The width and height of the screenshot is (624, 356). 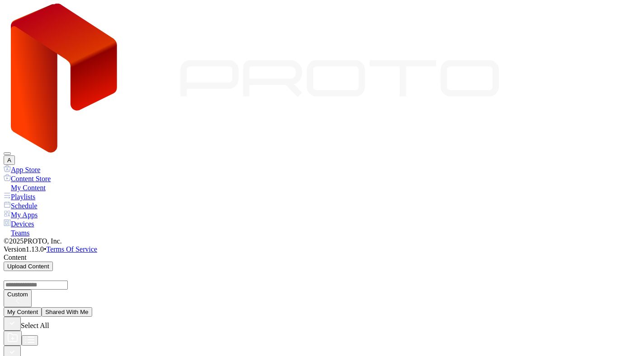 I want to click on div: My Apps, so click(x=312, y=214).